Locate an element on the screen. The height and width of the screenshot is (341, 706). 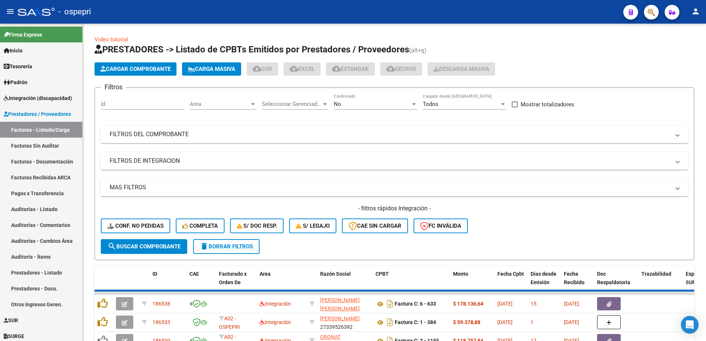
datatable-header-cell: Area is located at coordinates (281, 282).